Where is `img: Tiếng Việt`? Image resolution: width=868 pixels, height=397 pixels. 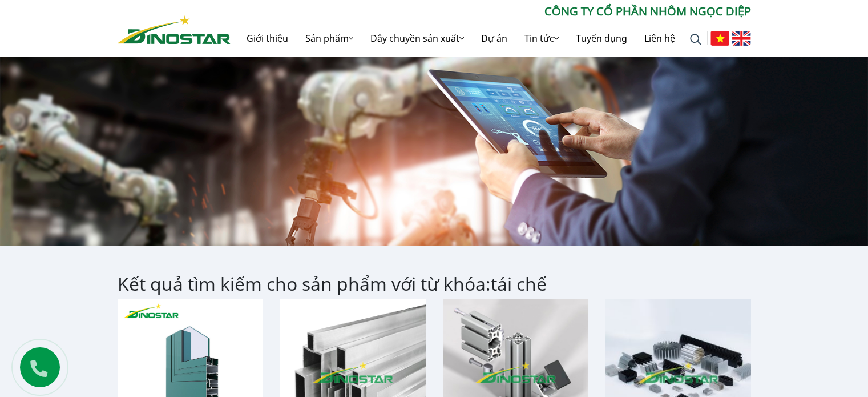
img: Tiếng Việt is located at coordinates (720, 38).